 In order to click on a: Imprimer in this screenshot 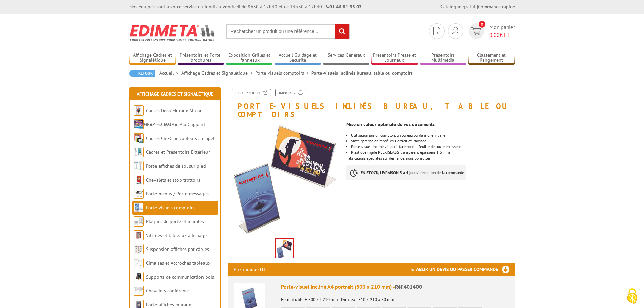, I will do `click(291, 93)`.